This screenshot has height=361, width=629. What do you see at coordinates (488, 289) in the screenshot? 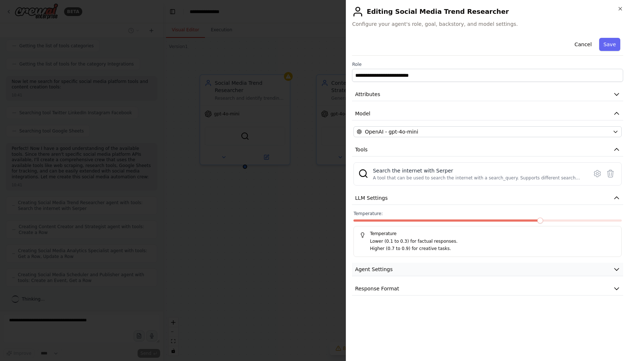
I see `button: Response Format` at bounding box center [488, 289].